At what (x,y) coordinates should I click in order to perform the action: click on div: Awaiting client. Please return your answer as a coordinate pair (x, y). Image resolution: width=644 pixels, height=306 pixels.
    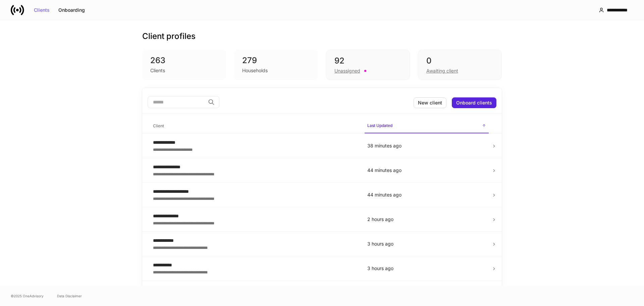
    Looking at the image, I should click on (442, 71).